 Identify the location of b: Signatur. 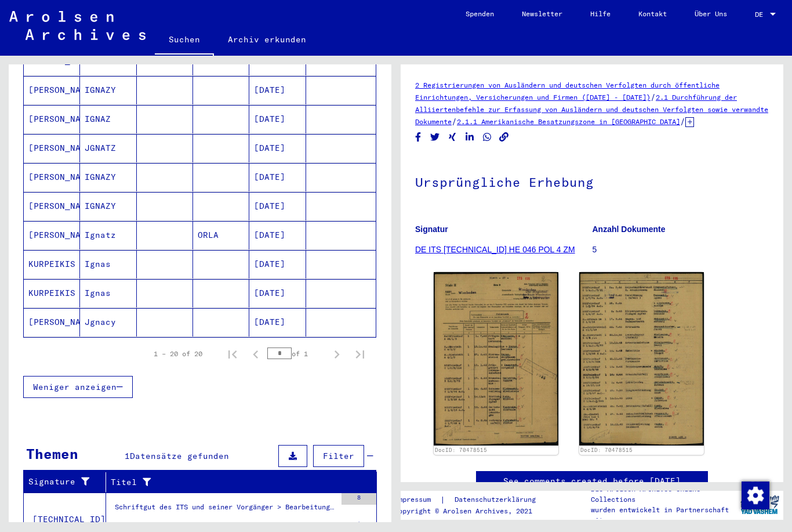
(432, 229).